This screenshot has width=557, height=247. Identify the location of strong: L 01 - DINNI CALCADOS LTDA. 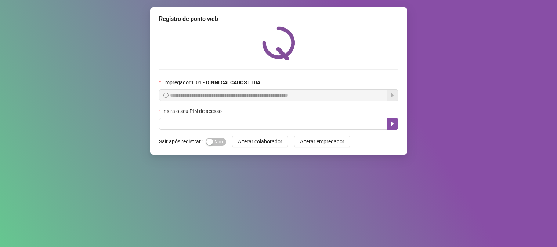
(226, 83).